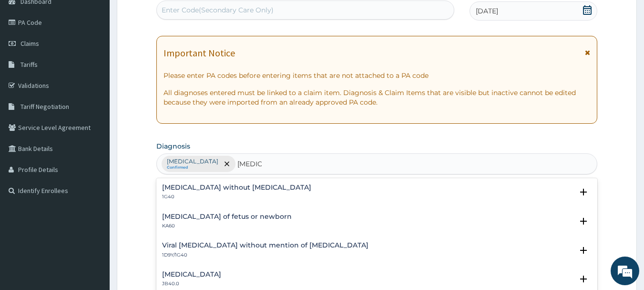  Describe the element at coordinates (377, 75) in the screenshot. I see `p: Please enter PA codes before entering items that are not attached to a PA code` at that location.